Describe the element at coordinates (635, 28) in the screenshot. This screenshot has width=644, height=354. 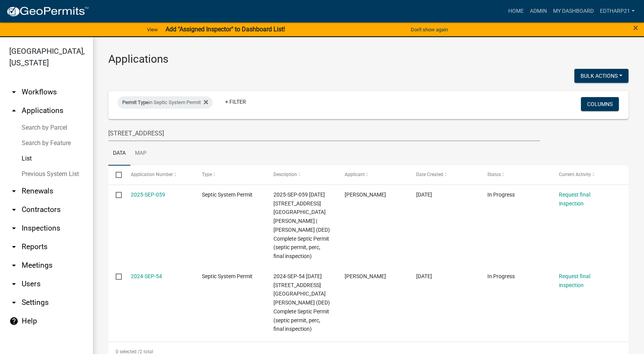
I see `button: Close` at that location.